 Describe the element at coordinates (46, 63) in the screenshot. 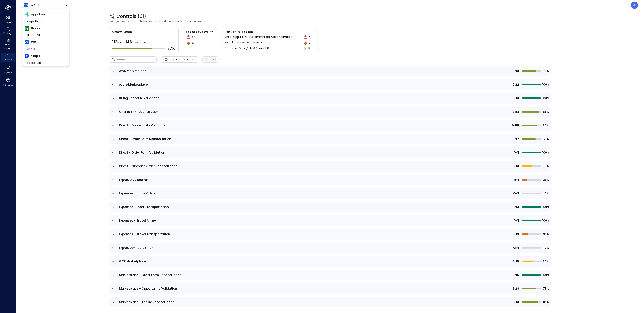

I see `li: Yotpo Ltd` at that location.